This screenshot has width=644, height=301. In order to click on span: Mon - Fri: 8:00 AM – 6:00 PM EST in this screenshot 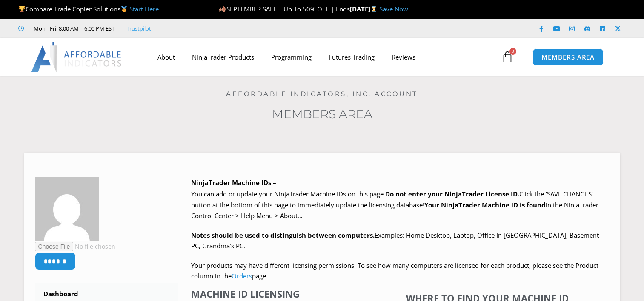, I will do `click(73, 28)`.